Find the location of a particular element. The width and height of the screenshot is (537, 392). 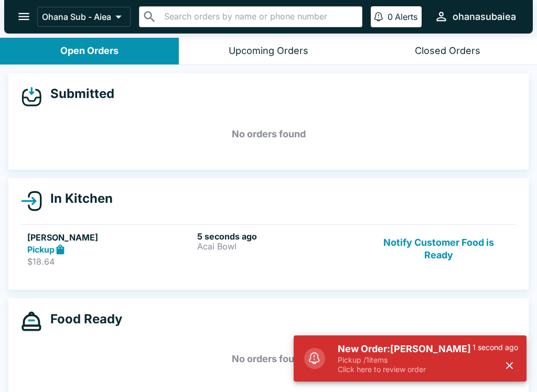

p: $18.64 is located at coordinates (110, 262).